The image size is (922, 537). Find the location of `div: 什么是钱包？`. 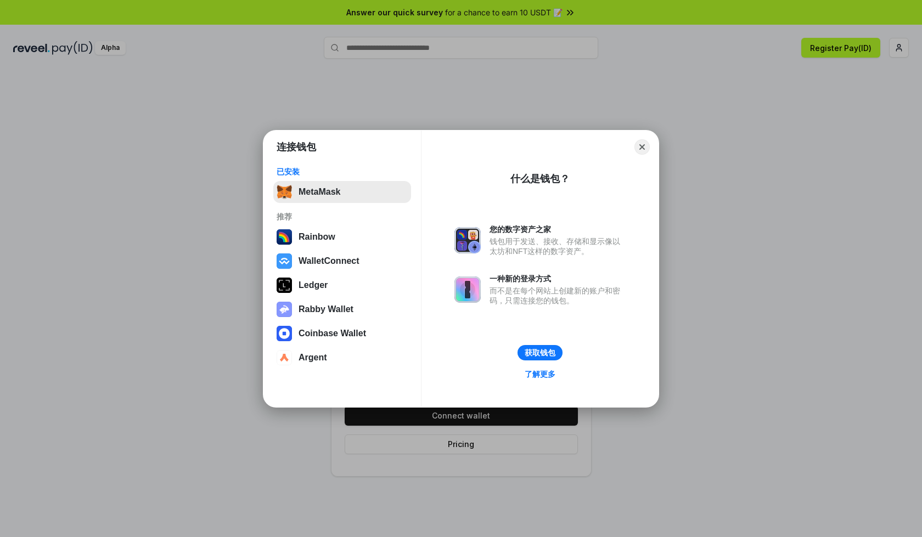

div: 什么是钱包？ is located at coordinates (540, 179).